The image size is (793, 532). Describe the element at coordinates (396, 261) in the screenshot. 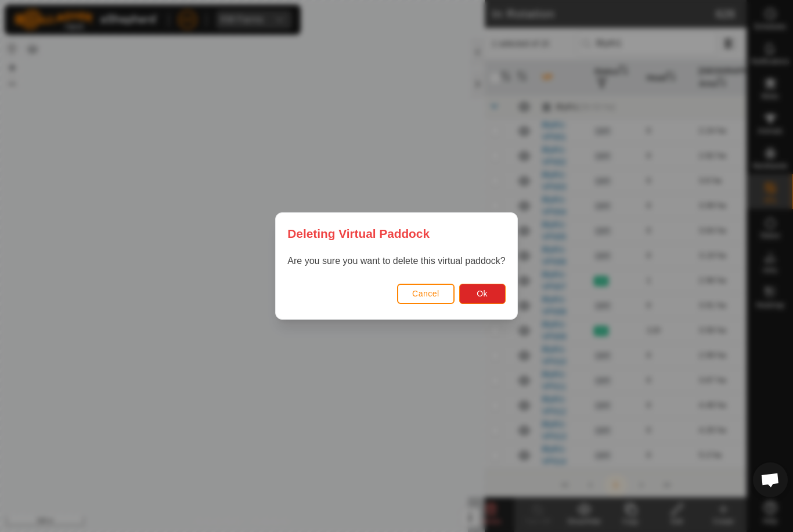

I see `p: Are you sure you want to delete this virtual paddock?` at that location.